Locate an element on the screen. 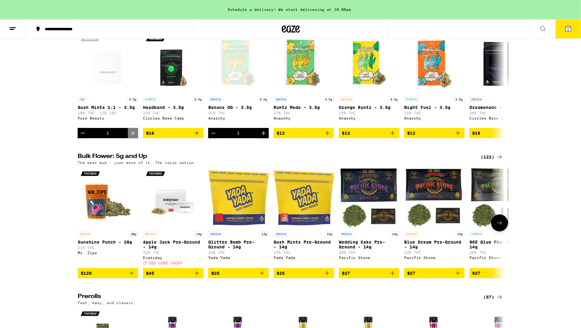 This screenshot has width=581, height=328. a: Open page for Dreamonade - 3.5g from Circles Base Camp is located at coordinates (500, 80).